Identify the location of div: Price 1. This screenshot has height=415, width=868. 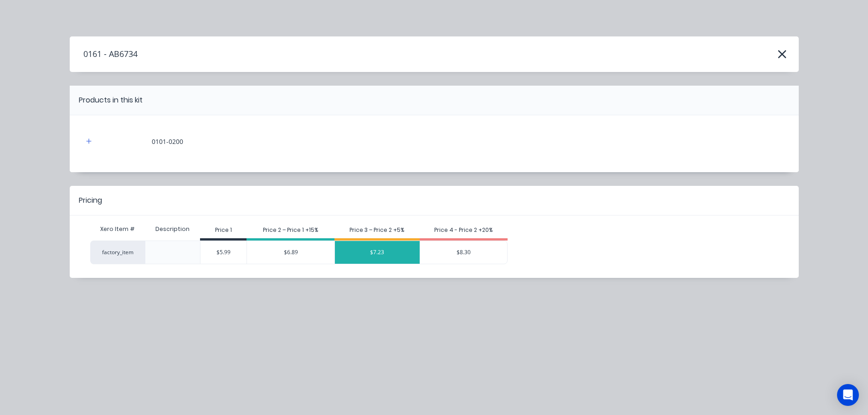
(224, 230).